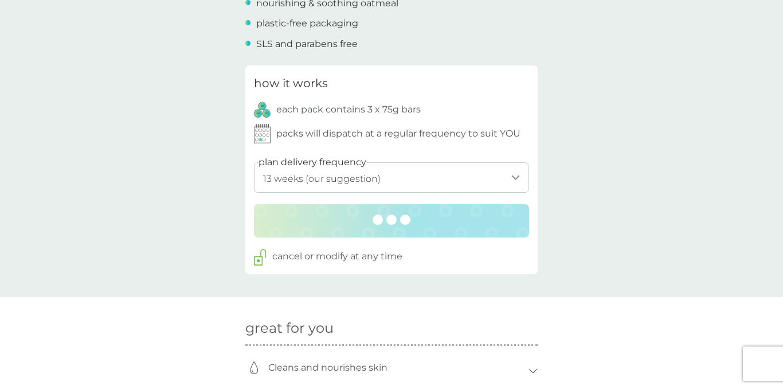  What do you see at coordinates (392, 328) in the screenshot?
I see `h2: great for you` at bounding box center [392, 328].